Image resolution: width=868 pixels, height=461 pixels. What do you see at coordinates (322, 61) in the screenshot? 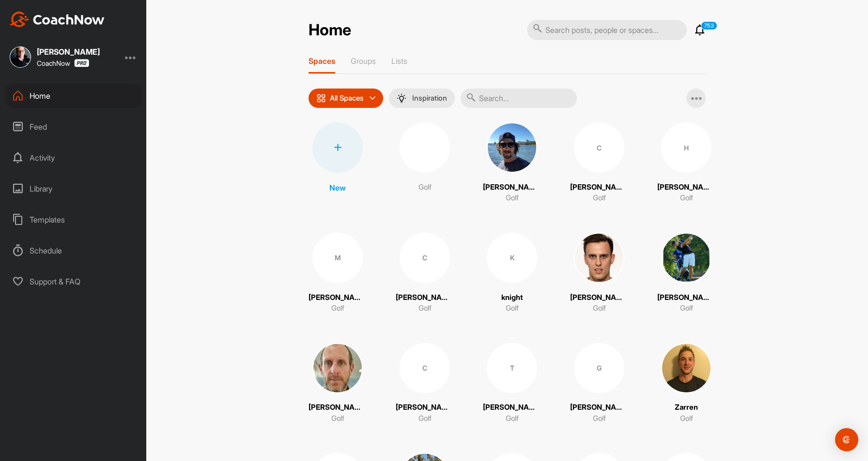
I see `p: Spaces` at bounding box center [322, 61].